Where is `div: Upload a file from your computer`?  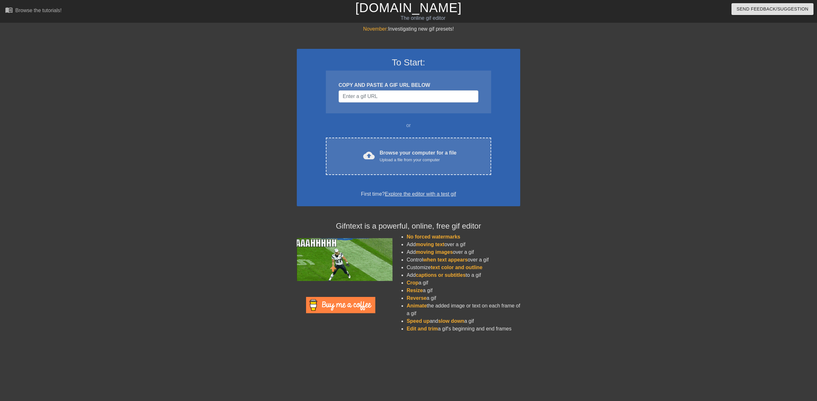
div: Upload a file from your computer is located at coordinates (418, 160).